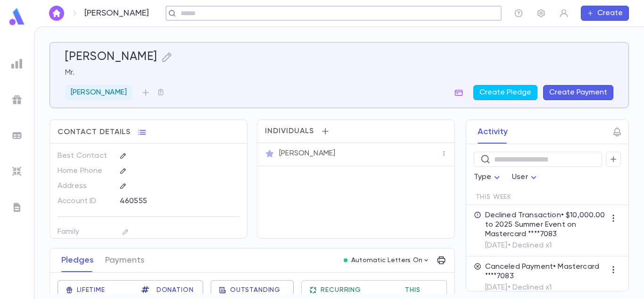 The height and width of the screenshot is (299, 644). I want to click on p: Best Contact, so click(84, 156).